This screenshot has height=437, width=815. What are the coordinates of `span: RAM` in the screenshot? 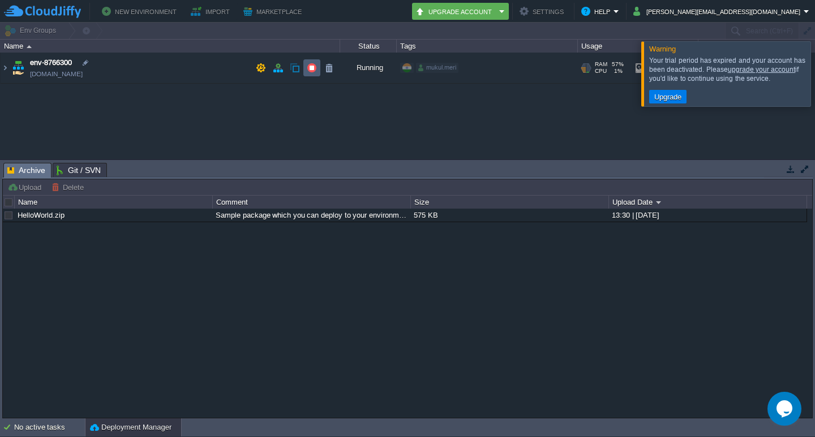 It's located at (601, 64).